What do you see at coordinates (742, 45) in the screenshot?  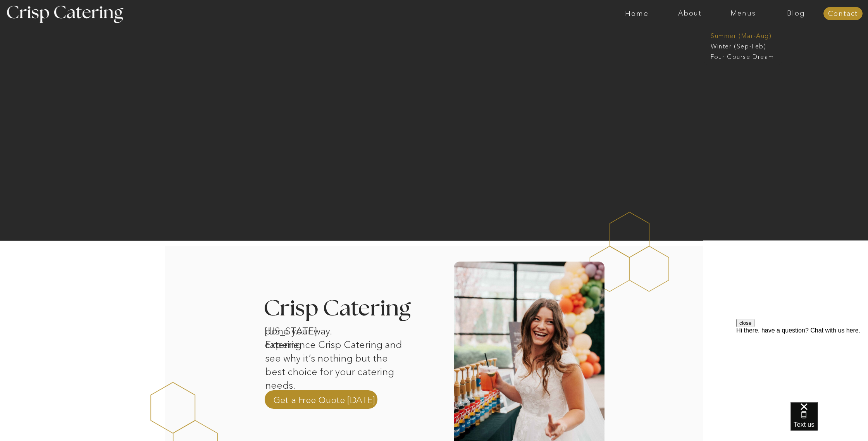 I see `a: Winter (Sep-Feb)` at bounding box center [742, 45].